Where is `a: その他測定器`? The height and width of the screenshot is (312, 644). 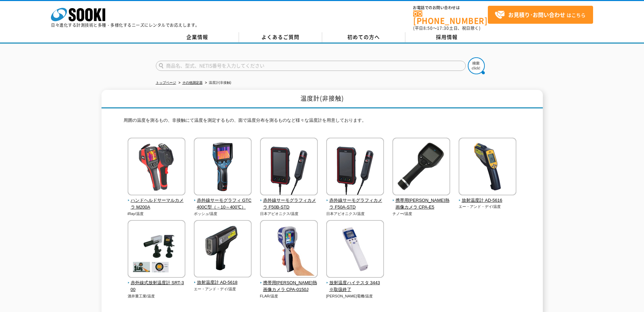
a: その他測定器 is located at coordinates (193, 83).